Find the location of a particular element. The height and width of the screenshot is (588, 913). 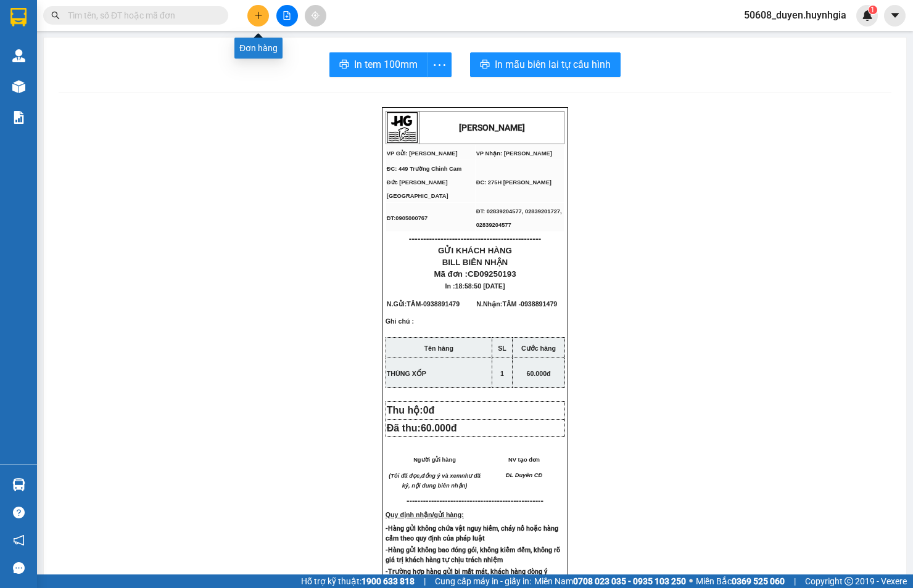

span: In tem 100mm is located at coordinates (385, 64).